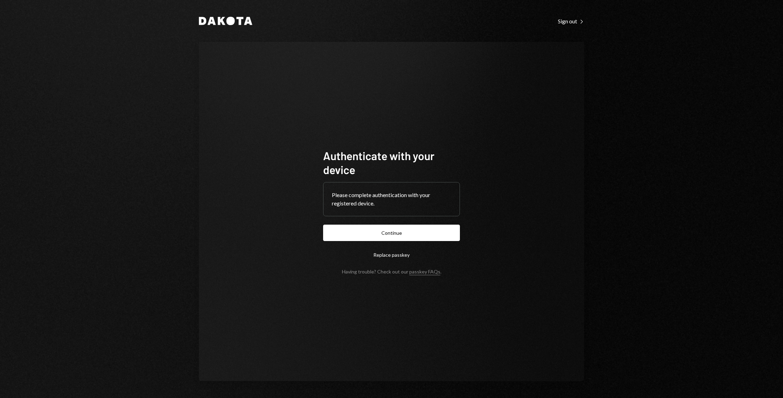 The image size is (783, 398). What do you see at coordinates (391, 271) in the screenshot?
I see `div: Having trouble? Check out our .` at bounding box center [391, 271].